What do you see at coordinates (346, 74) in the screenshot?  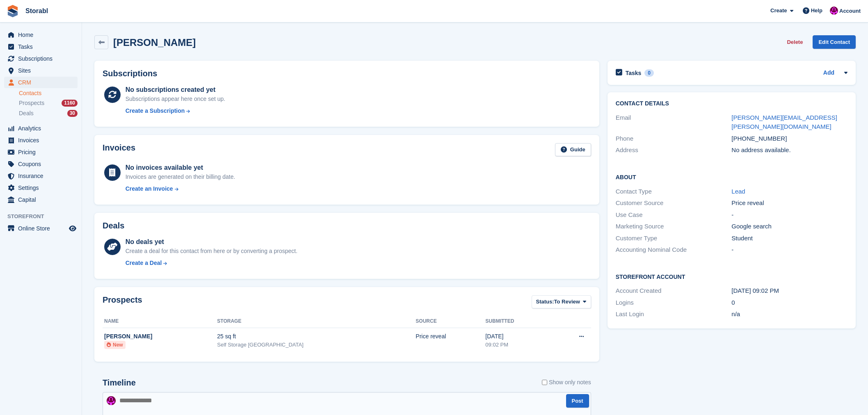 I see `h2: Subscriptions` at bounding box center [346, 74].